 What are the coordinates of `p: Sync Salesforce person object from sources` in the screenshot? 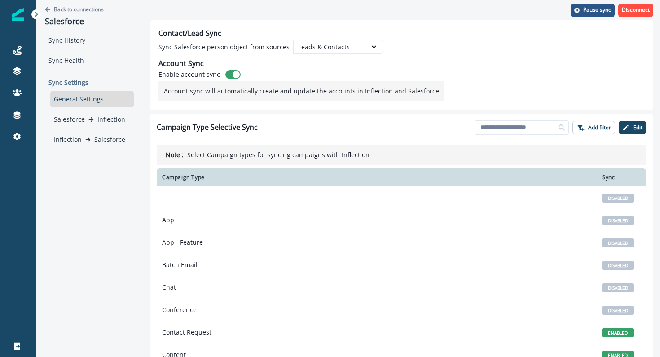 It's located at (224, 47).